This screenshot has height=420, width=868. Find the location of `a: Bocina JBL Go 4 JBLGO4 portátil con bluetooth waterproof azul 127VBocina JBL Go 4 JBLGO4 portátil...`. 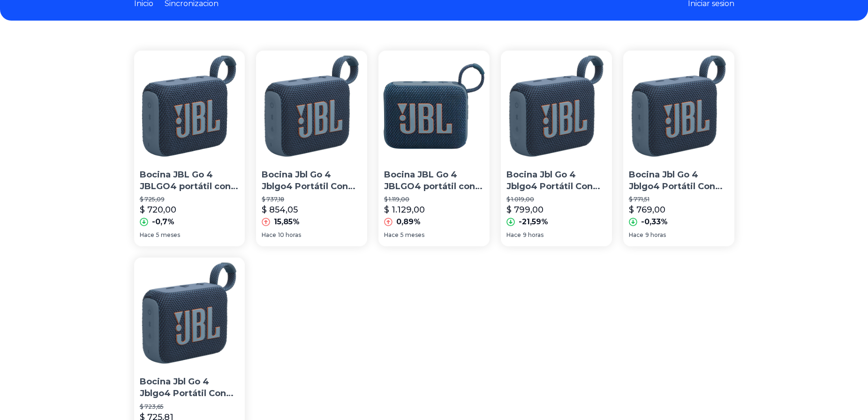

a: Bocina JBL Go 4 JBLGO4 portátil con bluetooth waterproof azul 127VBocina JBL Go 4 JBLGO4 portátil... is located at coordinates (189, 148).